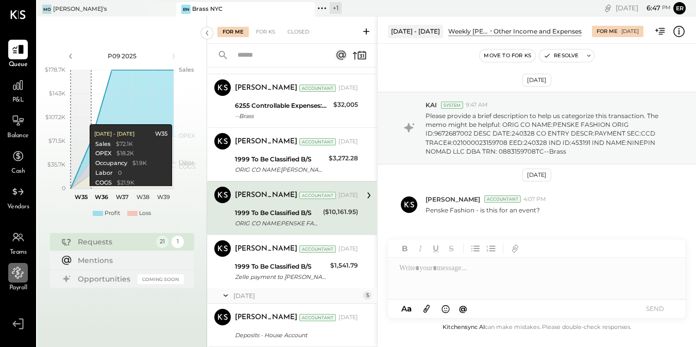 This screenshot has height=347, width=696. Describe the element at coordinates (295, 335) in the screenshot. I see `div: Deposits - House Account` at that location.